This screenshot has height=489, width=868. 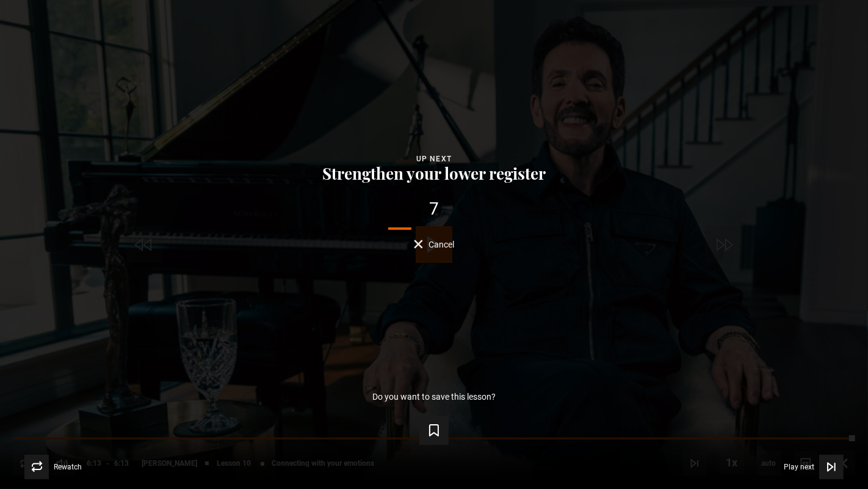 What do you see at coordinates (799, 467) in the screenshot?
I see `span: Play next` at bounding box center [799, 467].